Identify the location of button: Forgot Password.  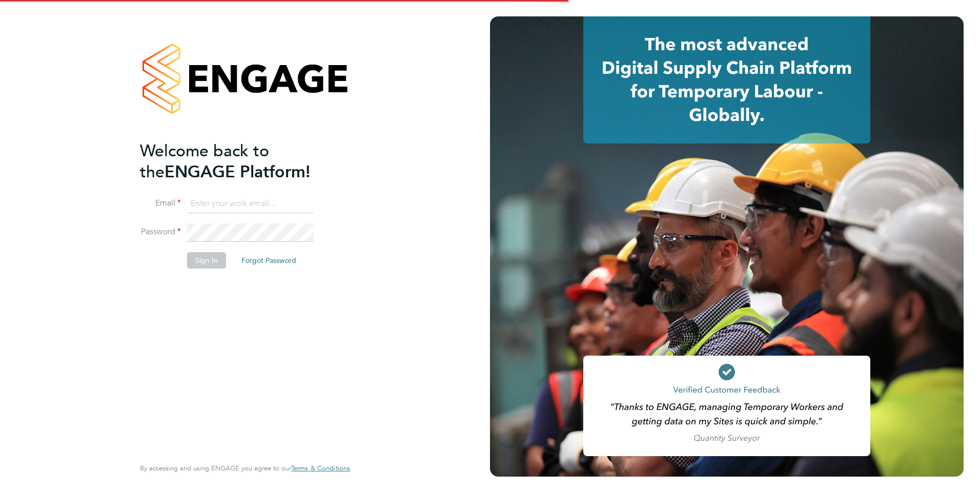
(268, 261).